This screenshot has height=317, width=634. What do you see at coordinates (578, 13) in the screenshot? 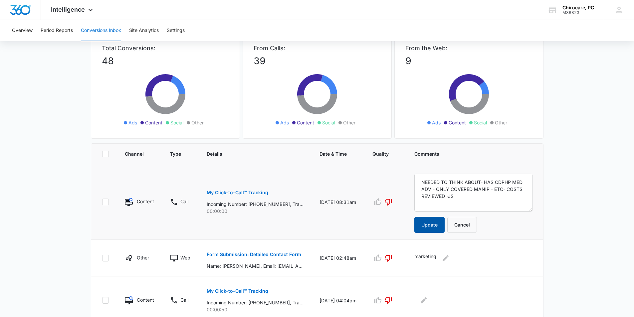
I see `div: account id` at bounding box center [578, 13].